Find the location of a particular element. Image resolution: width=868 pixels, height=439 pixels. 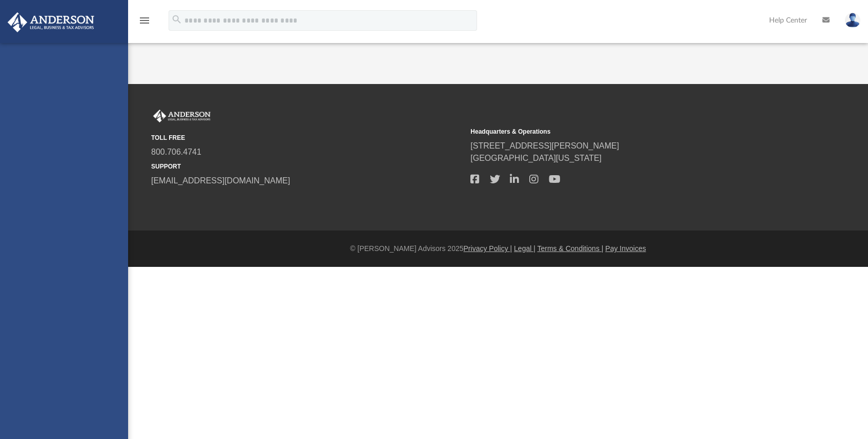

i: search is located at coordinates (177, 20).